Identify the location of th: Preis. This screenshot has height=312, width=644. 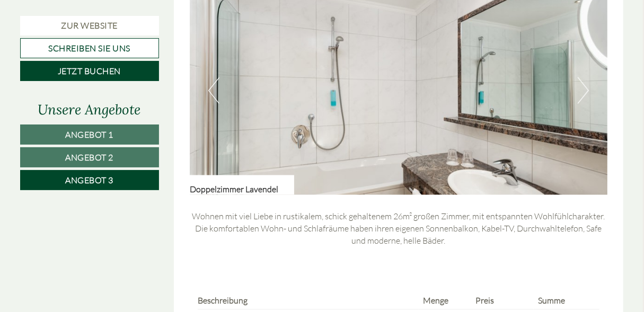
(502, 301).